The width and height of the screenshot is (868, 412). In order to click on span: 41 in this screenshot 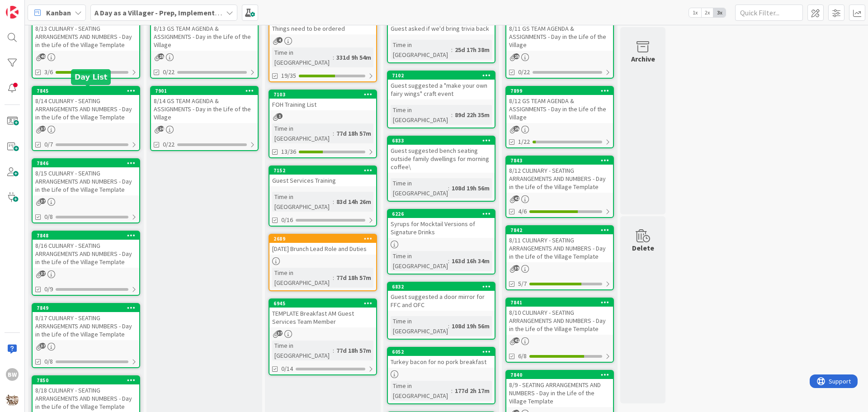, I will do `click(516, 340)`.